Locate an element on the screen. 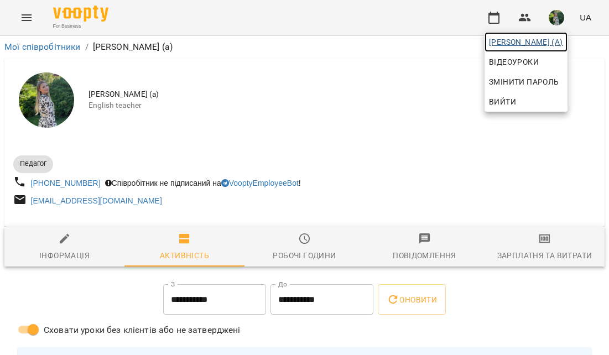 This screenshot has height=355, width=609. a: Змінити пароль is located at coordinates (526, 82).